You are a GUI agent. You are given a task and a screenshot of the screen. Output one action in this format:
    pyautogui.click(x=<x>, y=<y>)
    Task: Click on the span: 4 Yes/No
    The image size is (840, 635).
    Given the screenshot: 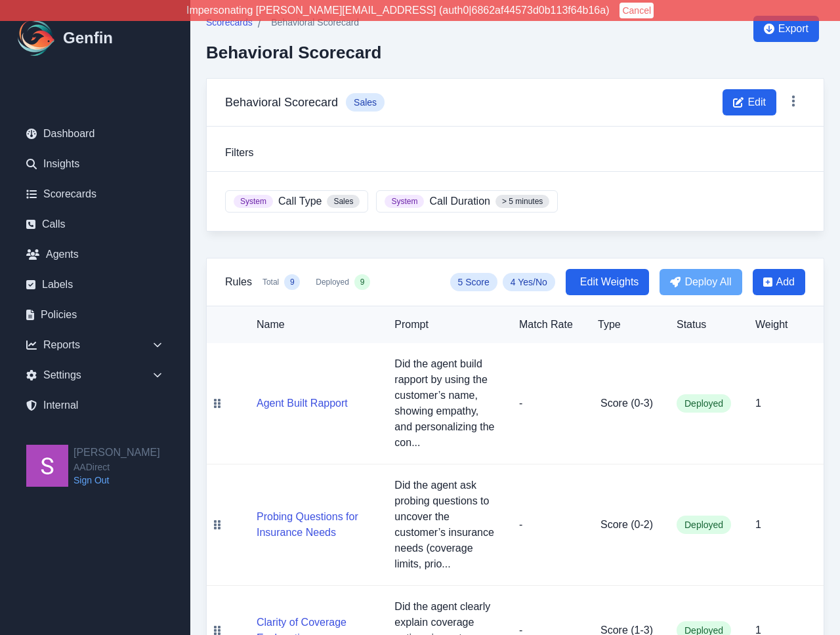 What is the action you would take?
    pyautogui.click(x=529, y=282)
    